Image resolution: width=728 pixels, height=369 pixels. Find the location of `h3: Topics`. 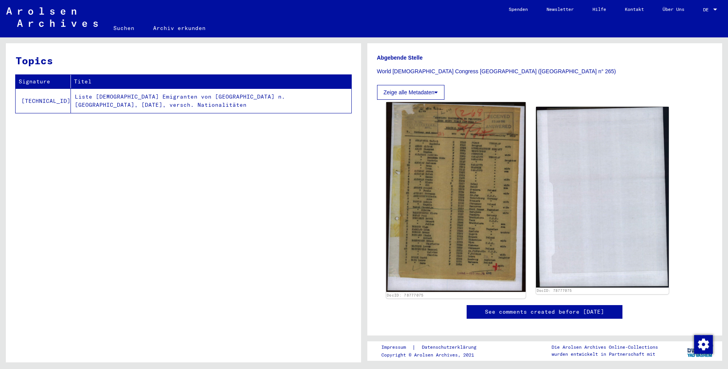

h3: Topics is located at coordinates (183, 60).